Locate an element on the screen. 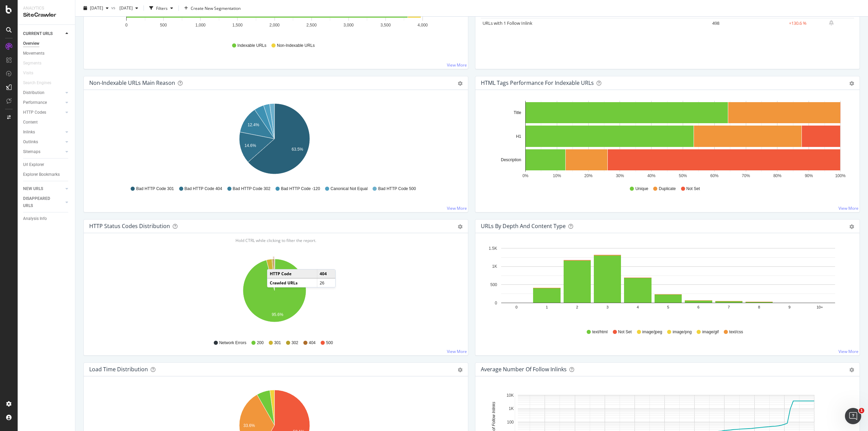 The width and height of the screenshot is (868, 431). td: 404 is located at coordinates (326, 274).